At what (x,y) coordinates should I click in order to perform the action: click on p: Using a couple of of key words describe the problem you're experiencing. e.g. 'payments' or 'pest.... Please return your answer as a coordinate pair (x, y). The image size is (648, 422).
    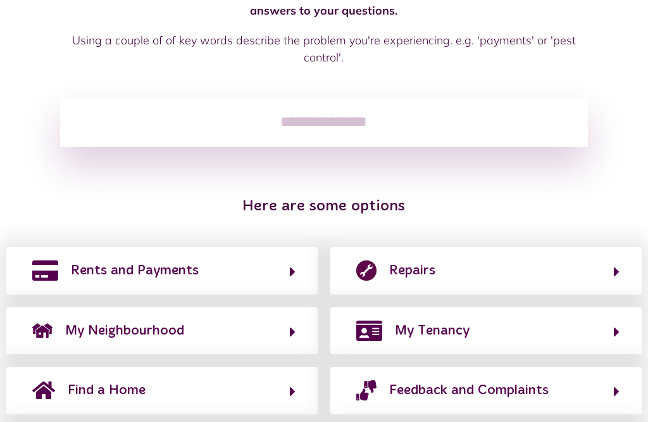
    Looking at the image, I should click on (324, 49).